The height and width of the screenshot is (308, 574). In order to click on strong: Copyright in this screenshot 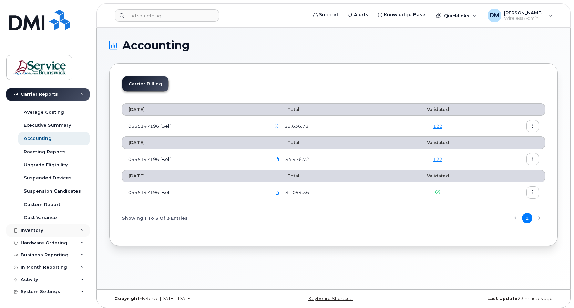, I will do `click(127, 298)`.